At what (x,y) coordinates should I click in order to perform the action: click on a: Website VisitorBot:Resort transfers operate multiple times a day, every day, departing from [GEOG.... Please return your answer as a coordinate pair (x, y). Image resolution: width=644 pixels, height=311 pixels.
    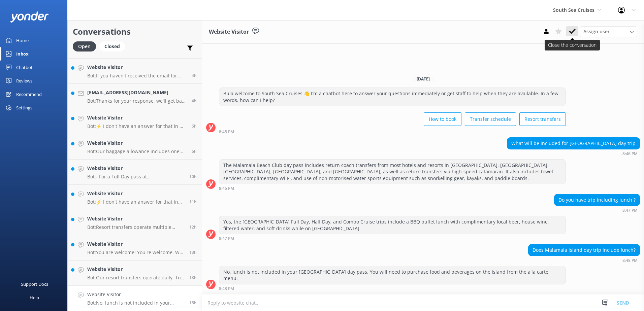
    Looking at the image, I should click on (135, 223).